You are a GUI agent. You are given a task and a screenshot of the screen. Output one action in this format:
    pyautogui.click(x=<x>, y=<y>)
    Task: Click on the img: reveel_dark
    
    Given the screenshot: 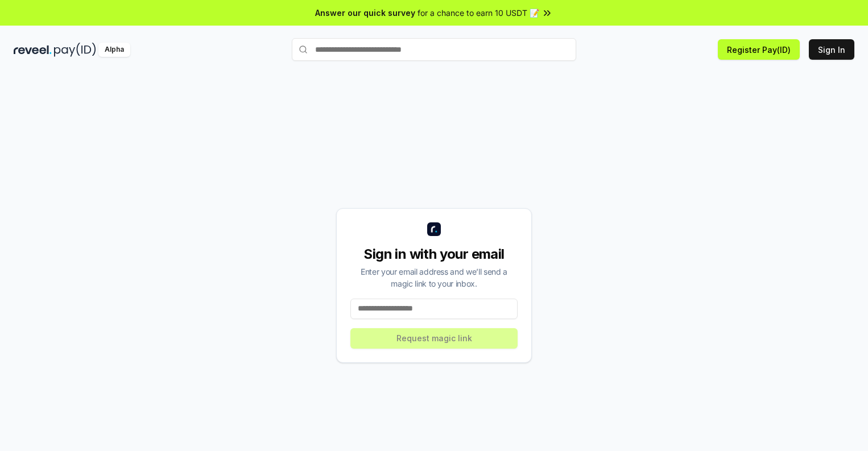 What is the action you would take?
    pyautogui.click(x=32, y=49)
    